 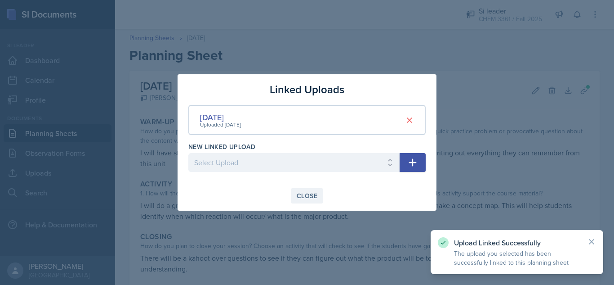 What do you see at coordinates (517, 258) in the screenshot?
I see `p: The upload you selected has been successfully linked to this planning sheet` at bounding box center [517, 258].